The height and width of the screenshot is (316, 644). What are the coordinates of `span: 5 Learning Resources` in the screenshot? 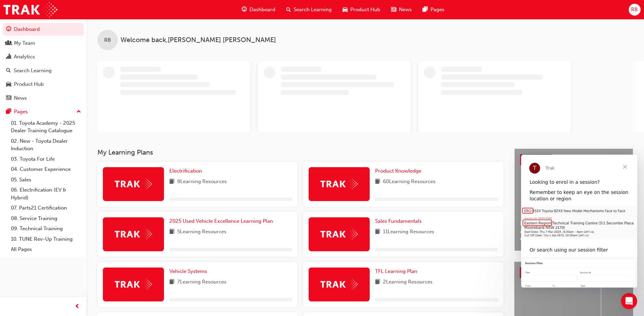 It's located at (202, 232).